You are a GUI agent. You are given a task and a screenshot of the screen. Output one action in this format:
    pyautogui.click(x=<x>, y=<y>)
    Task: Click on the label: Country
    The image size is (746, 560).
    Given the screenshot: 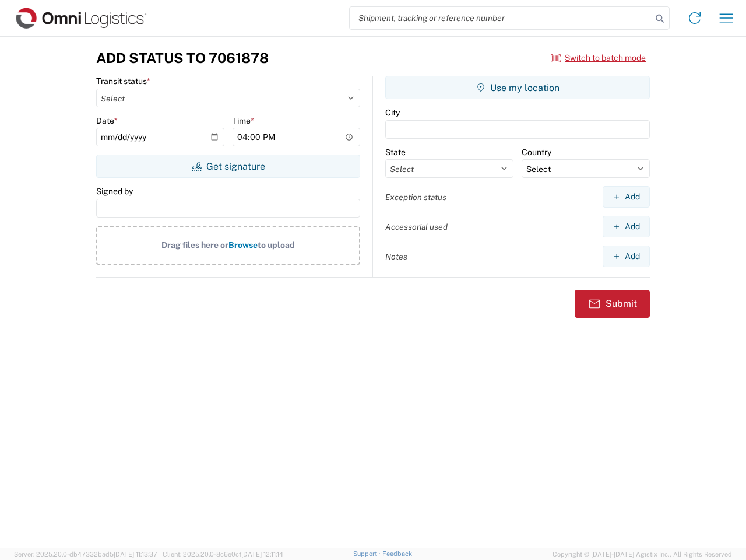 What is the action you would take?
    pyautogui.click(x=536, y=152)
    